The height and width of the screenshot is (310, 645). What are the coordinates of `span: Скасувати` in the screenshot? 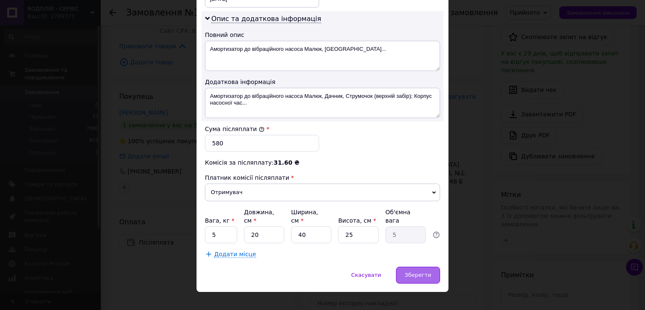 It's located at (366, 275).